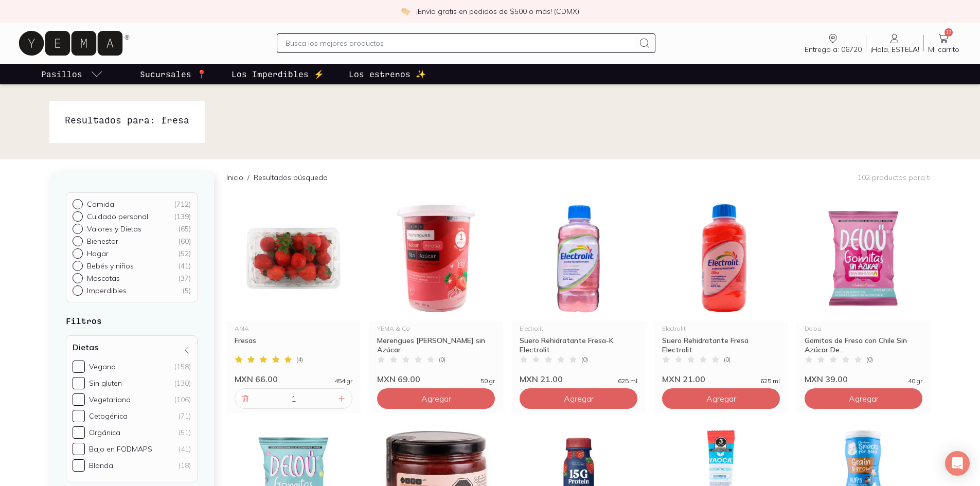  I want to click on p: Mascotas, so click(103, 278).